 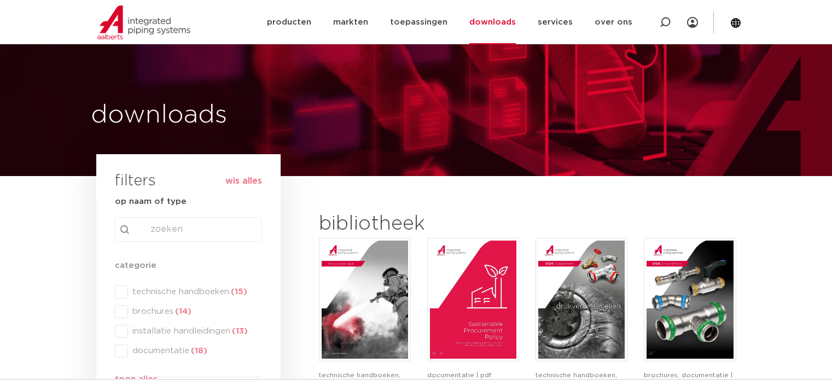 What do you see at coordinates (416, 224) in the screenshot?
I see `h2: bibliotheek` at bounding box center [416, 224].